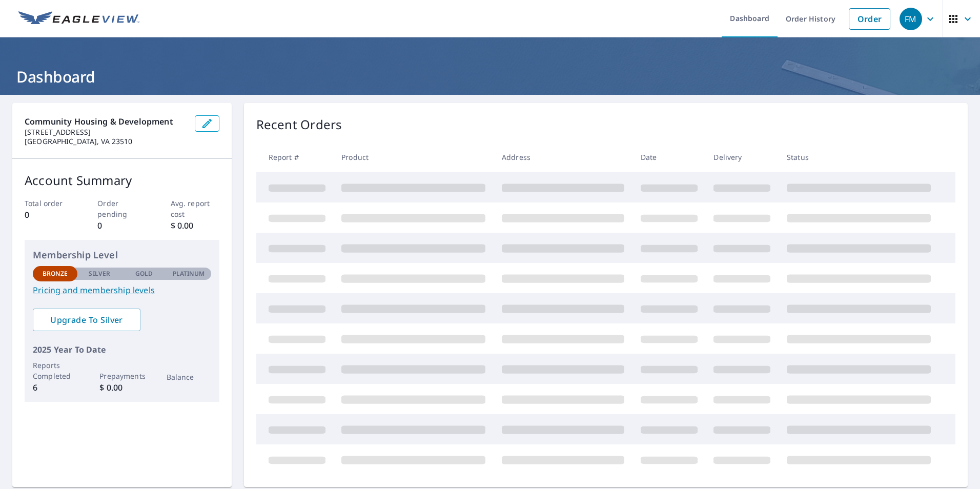 The height and width of the screenshot is (489, 980). Describe the element at coordinates (48, 203) in the screenshot. I see `p: Total order` at that location.